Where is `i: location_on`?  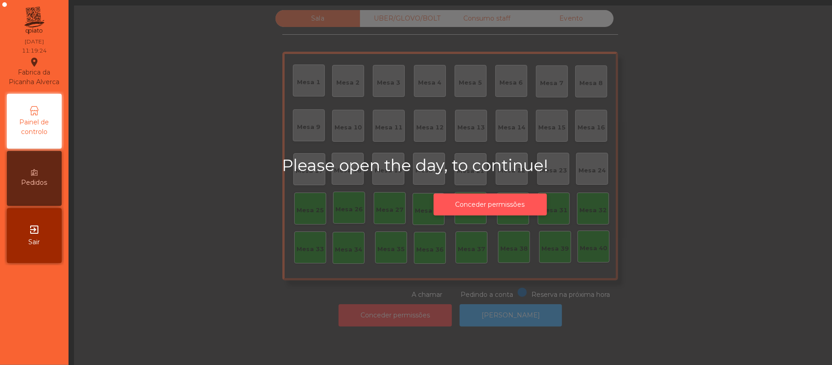
i: location_on is located at coordinates (34, 62).